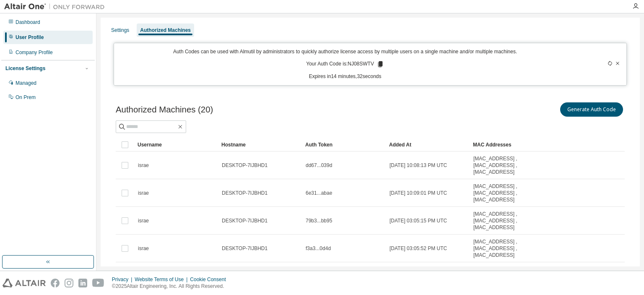  Describe the element at coordinates (260, 145) in the screenshot. I see `div: Hostname` at that location.